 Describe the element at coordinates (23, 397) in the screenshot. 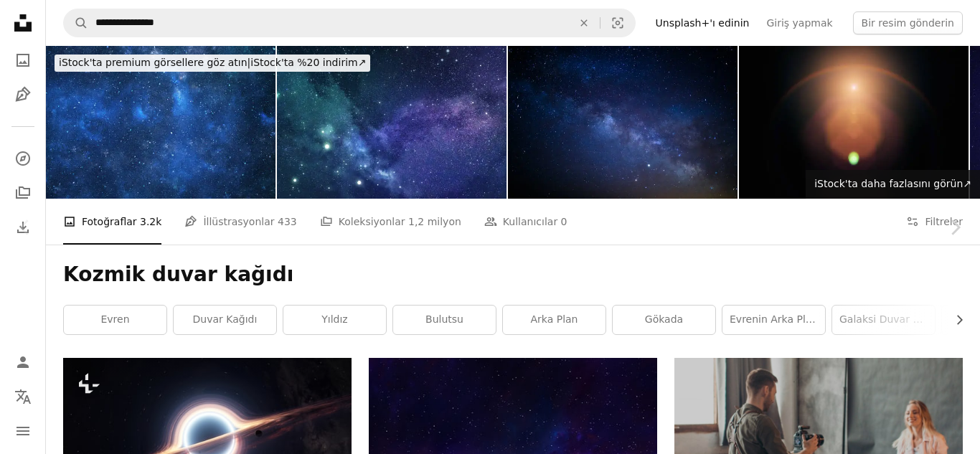

I see `button: Dil` at that location.